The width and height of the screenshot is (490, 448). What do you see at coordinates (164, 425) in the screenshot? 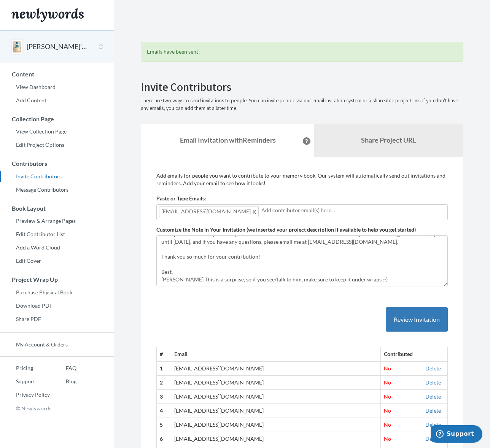
I see `th: 5` at bounding box center [164, 425].